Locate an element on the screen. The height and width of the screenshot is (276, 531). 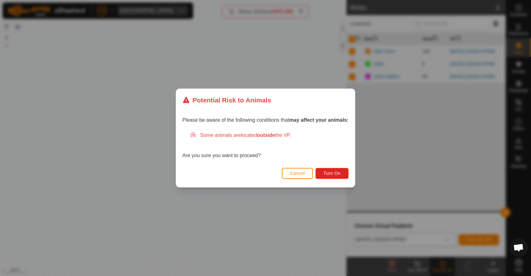
button: Turn On is located at coordinates (332, 173).